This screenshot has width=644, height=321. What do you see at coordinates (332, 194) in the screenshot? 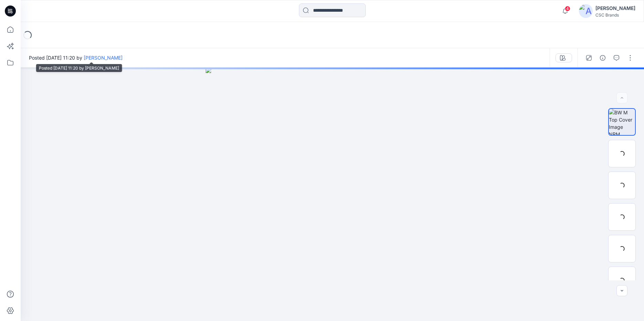
I see `img: eyJhbGciOiJIUzI1NiIsImtpZCI6IjAiLCJzbHQiOiJzZXMiLCJ0eXAiOiJKV1QifQ.eyJkYXRhIjp7InR5cGUiOiJzdG9yYW...` at bounding box center [332, 194].